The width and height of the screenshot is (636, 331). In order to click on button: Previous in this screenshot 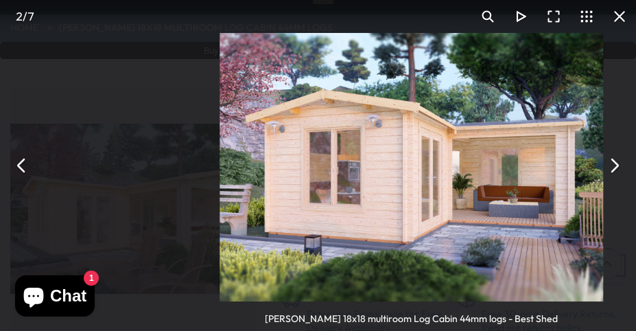, I will do `click(22, 165)`.